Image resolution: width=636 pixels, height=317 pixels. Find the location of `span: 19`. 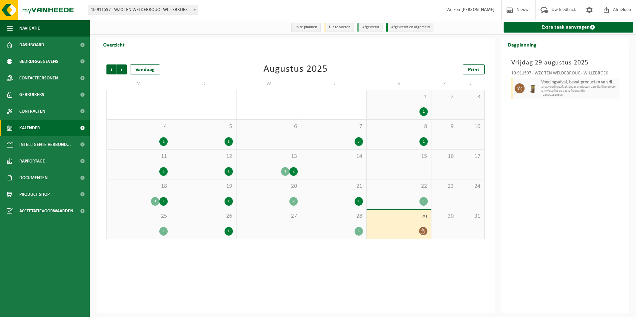

span: 19 is located at coordinates (204, 187).